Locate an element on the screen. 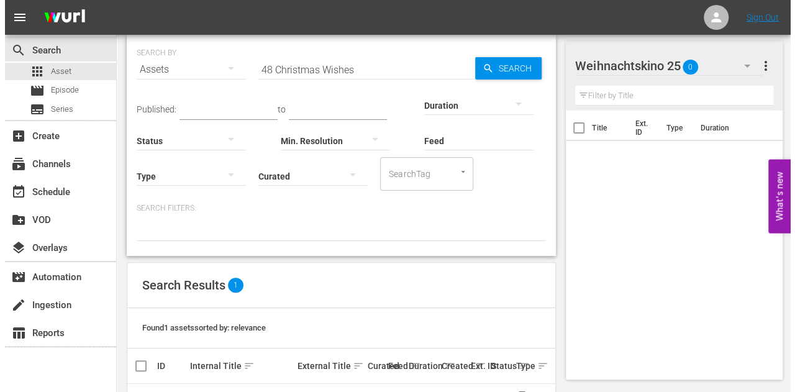 Image resolution: width=795 pixels, height=392 pixels. div: Feed is located at coordinates (391, 366).